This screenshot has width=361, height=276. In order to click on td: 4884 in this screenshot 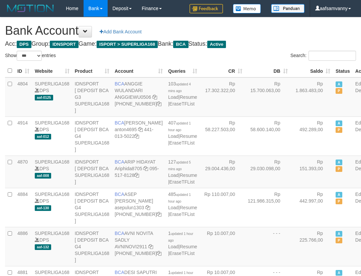, I will do `click(23, 208)`.